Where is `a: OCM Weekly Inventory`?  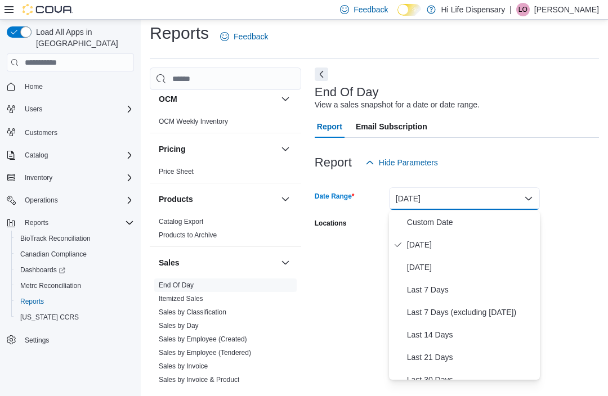
a: OCM Weekly Inventory is located at coordinates (193, 122).